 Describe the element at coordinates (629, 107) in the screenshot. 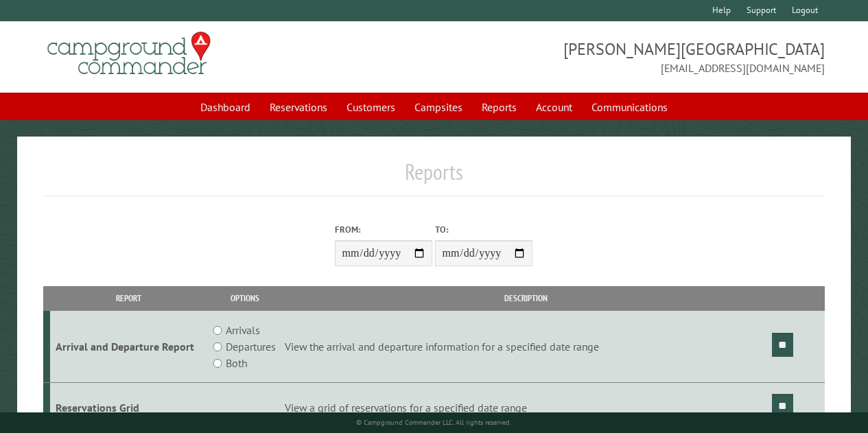

I see `a: Communications` at that location.